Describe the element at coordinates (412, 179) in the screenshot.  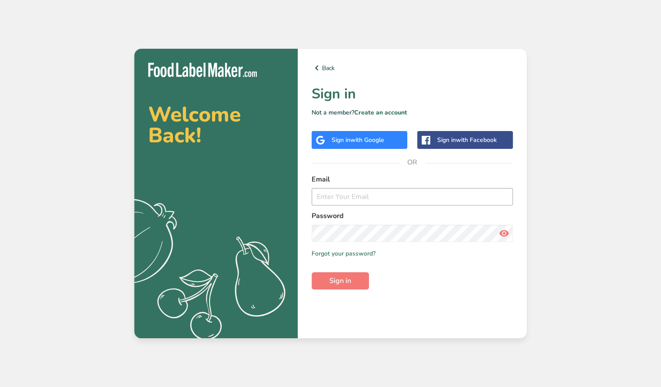
I see `label: Email` at that location.